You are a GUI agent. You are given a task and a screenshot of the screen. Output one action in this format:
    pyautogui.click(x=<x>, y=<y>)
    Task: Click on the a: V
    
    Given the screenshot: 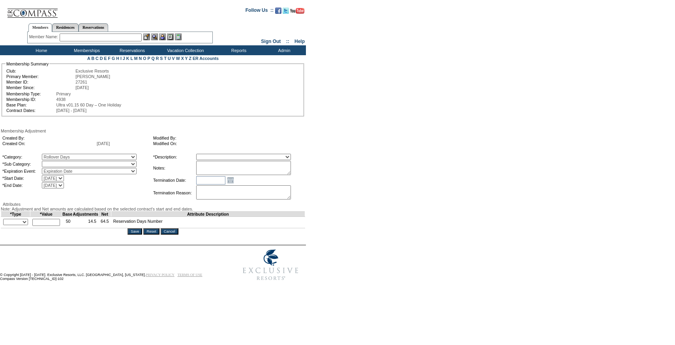 What is the action you would take?
    pyautogui.click(x=173, y=58)
    